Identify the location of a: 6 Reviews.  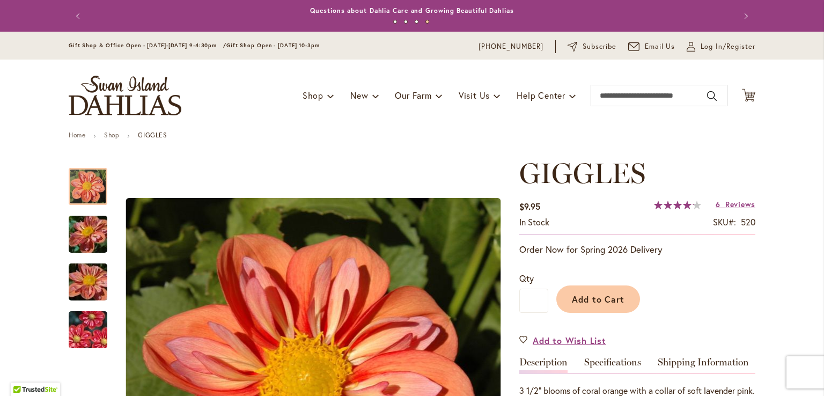
(735, 204).